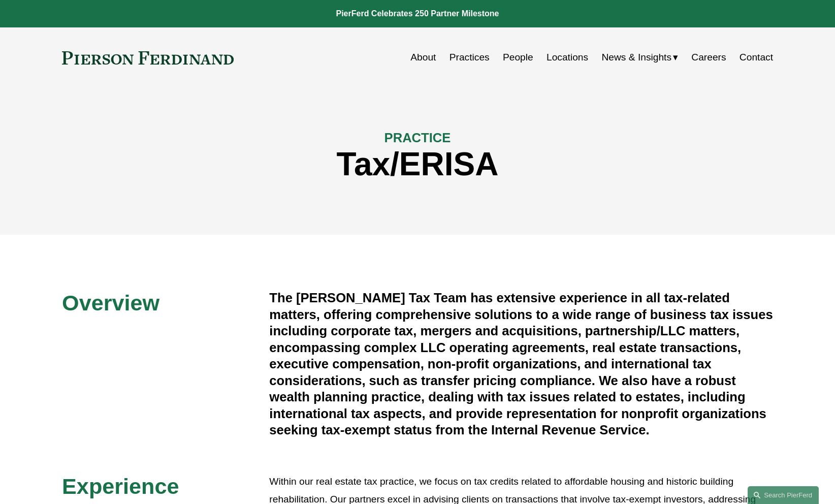 The image size is (835, 504). Describe the element at coordinates (418, 164) in the screenshot. I see `h1: Tax/ERISA` at that location.